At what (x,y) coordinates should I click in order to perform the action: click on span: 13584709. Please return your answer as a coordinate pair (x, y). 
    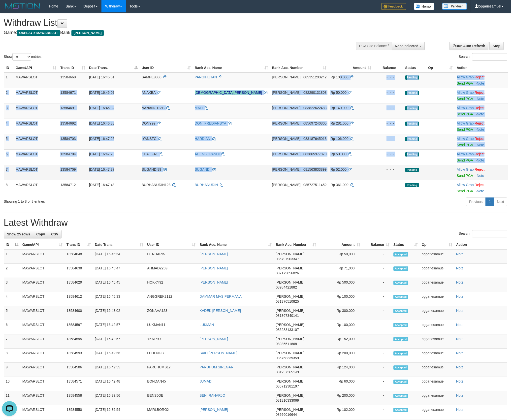
    Looking at the image, I should click on (68, 169).